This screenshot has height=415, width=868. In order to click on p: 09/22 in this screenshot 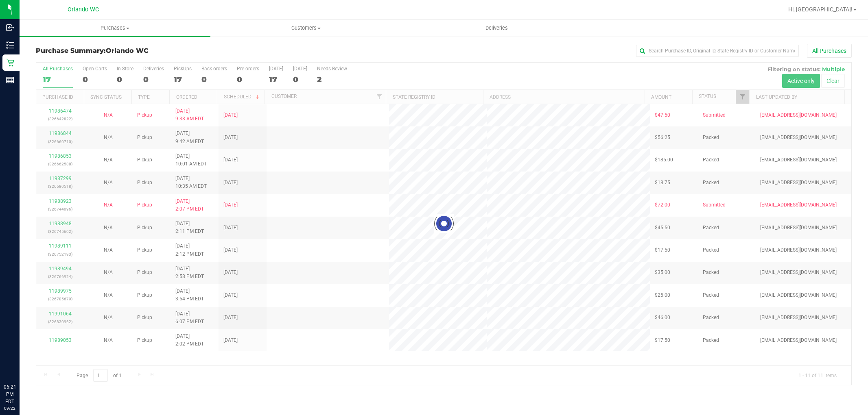, I will do `click(10, 408)`.